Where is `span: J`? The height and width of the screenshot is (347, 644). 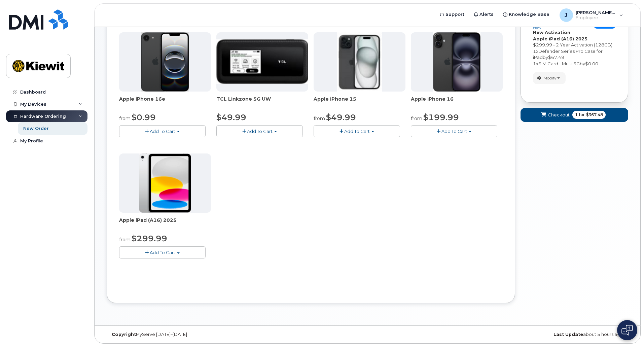 span: J is located at coordinates (566, 15).